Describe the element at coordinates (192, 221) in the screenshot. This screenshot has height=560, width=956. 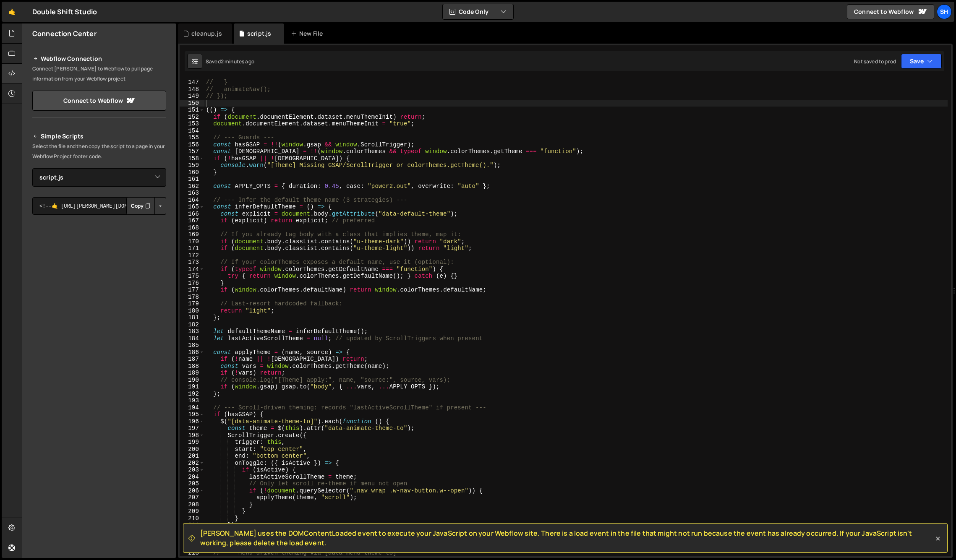
I see `div: 167` at that location.